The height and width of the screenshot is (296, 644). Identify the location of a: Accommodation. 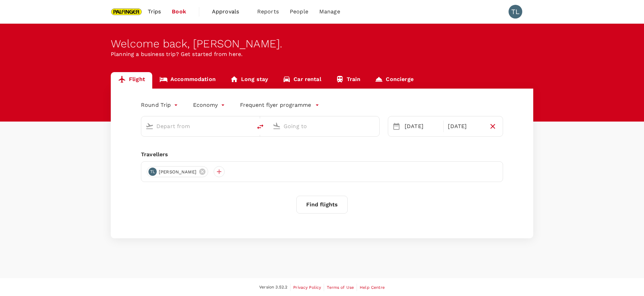
(188, 80).